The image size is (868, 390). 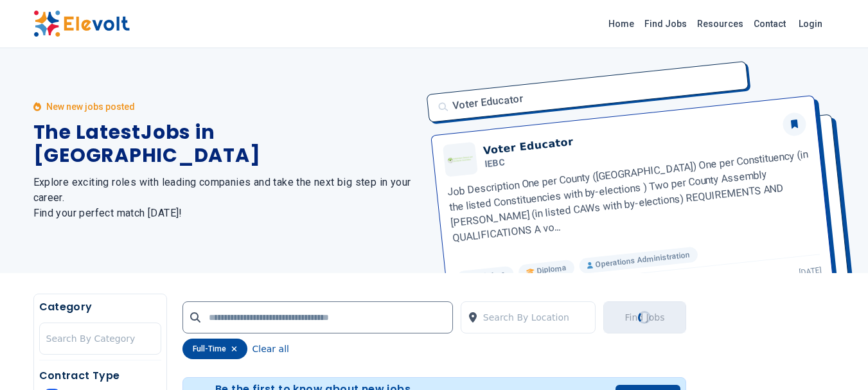 I want to click on a: Login, so click(x=810, y=24).